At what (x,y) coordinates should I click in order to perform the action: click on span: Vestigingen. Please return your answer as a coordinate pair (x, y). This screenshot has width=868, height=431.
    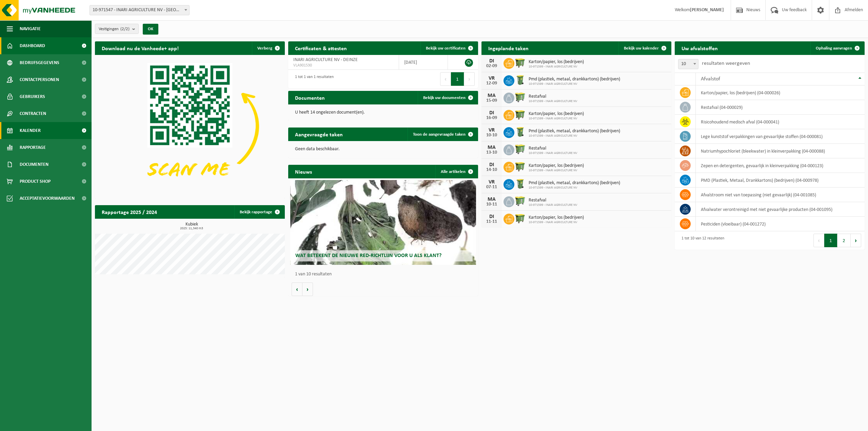
    Looking at the image, I should click on (114, 29).